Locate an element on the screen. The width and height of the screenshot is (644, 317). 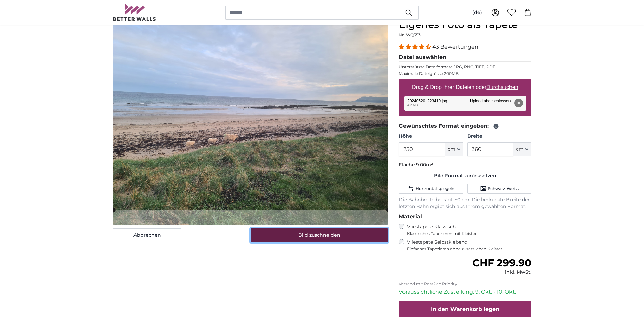
button: Bild zuschneiden is located at coordinates (319, 235).